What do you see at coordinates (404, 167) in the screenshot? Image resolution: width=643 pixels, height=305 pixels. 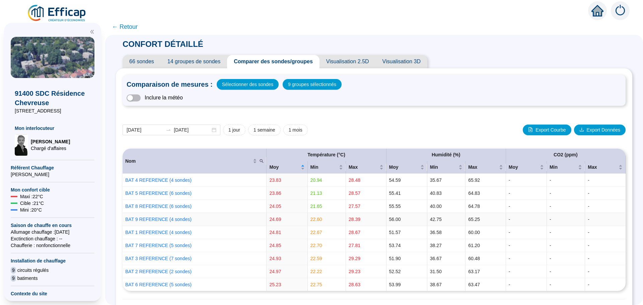 I see `span: Moy` at bounding box center [404, 167].